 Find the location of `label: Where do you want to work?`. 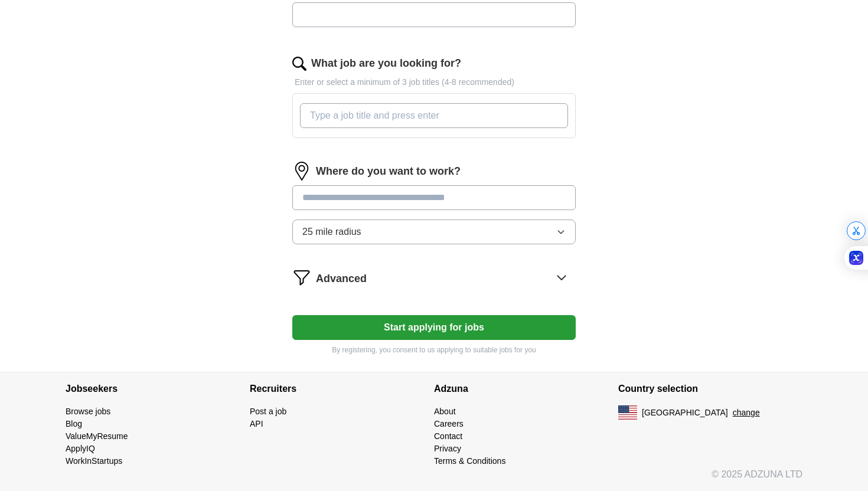

label: Where do you want to work? is located at coordinates (388, 171).